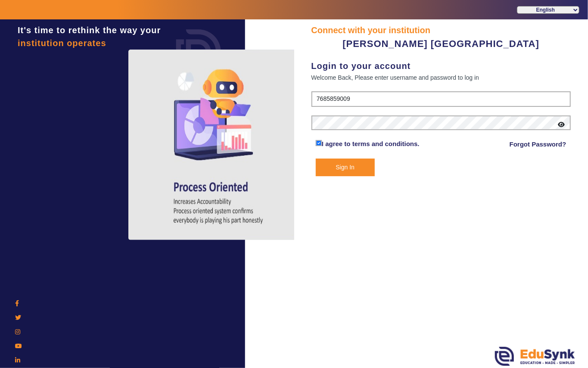 The height and width of the screenshot is (368, 588). What do you see at coordinates (441, 77) in the screenshot?
I see `div: Welcome Back, Please enter username and password to log in` at bounding box center [441, 77].